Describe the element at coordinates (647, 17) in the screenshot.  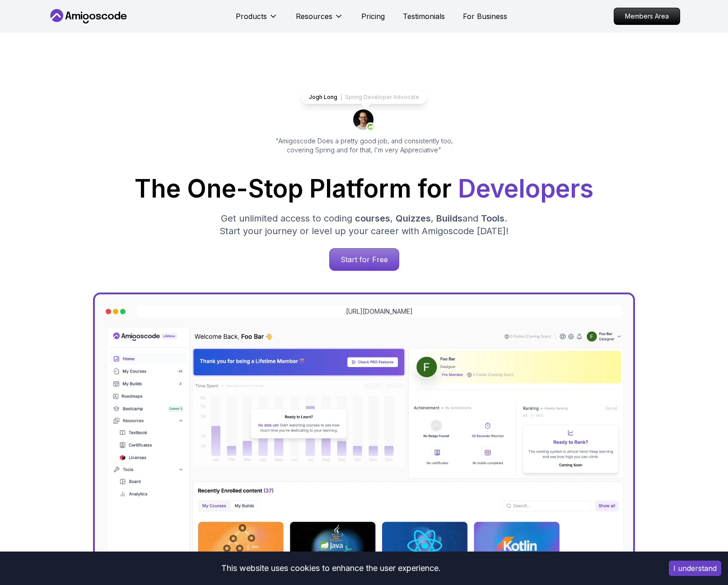
I see `p: Members Area` at that location.